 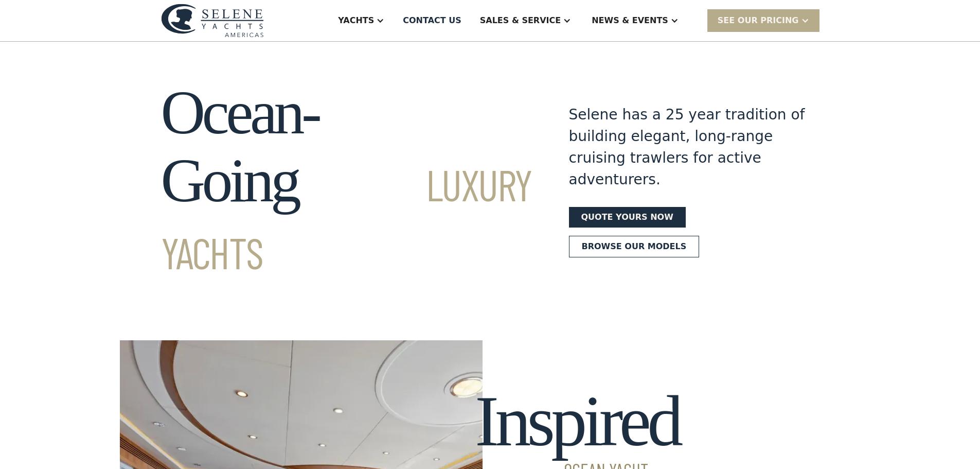 I want to click on span: Luxury Yachts, so click(x=346, y=217).